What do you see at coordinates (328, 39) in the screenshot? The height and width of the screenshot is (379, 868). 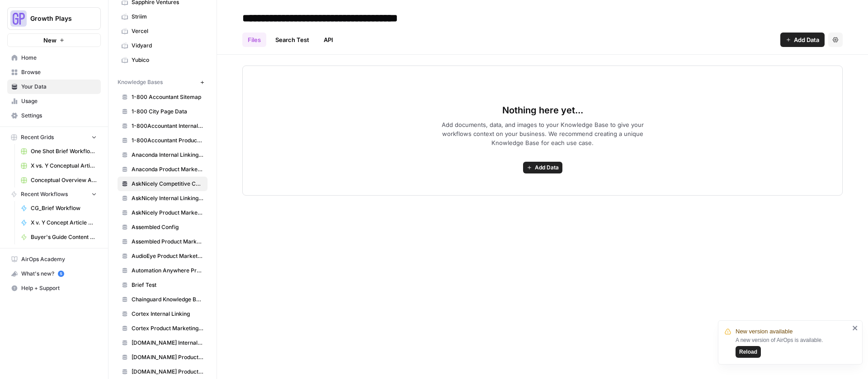 I see `a: API` at bounding box center [328, 39].